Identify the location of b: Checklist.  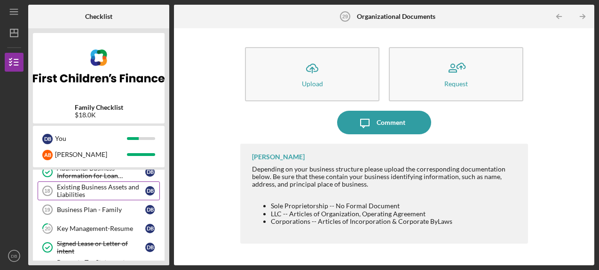
(99, 16).